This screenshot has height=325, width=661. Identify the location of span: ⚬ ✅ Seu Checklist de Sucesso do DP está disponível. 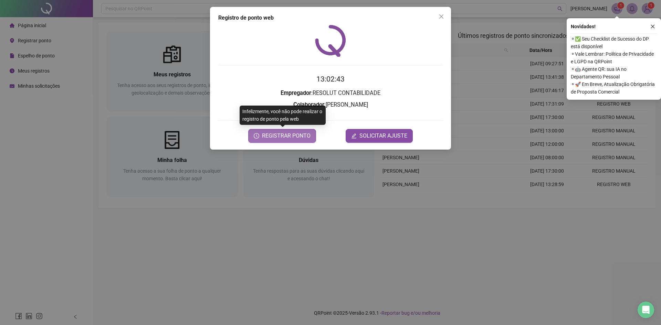
(614, 43).